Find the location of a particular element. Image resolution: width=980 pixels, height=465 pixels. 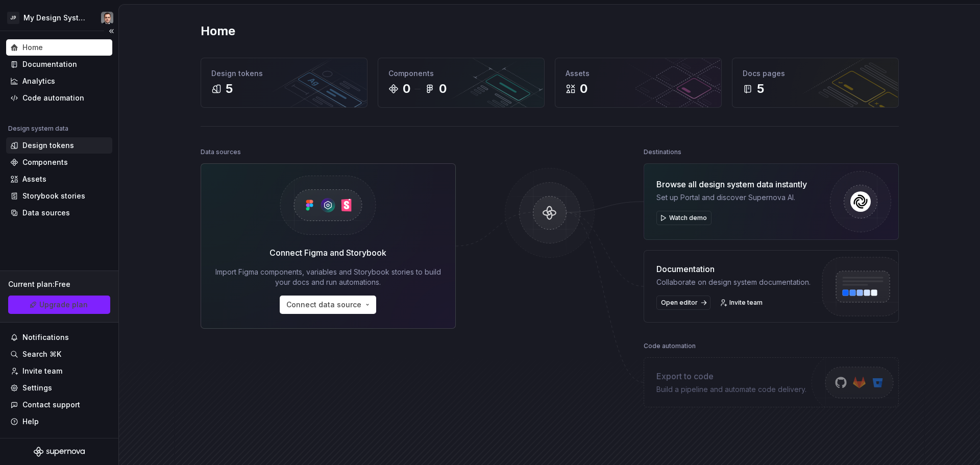

button: Watch demo is located at coordinates (684, 218).